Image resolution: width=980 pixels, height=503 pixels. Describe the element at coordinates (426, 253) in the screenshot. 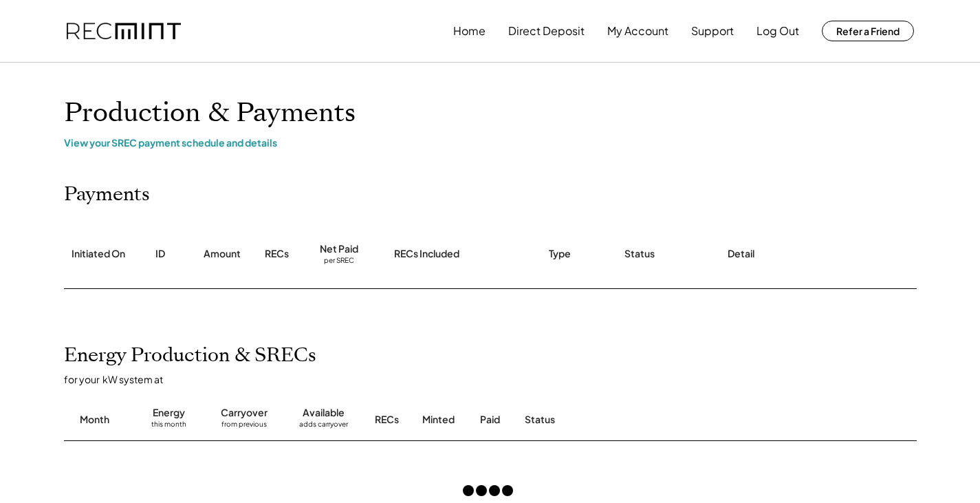

I see `div: RECs Included` at that location.